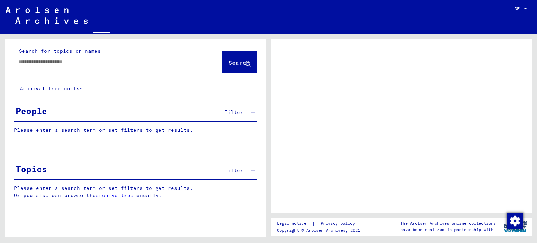  What do you see at coordinates (135, 192) in the screenshot?
I see `p: Please enter a search term or set filters to get results. Or you also can browse the manually.` at bounding box center [135, 192].